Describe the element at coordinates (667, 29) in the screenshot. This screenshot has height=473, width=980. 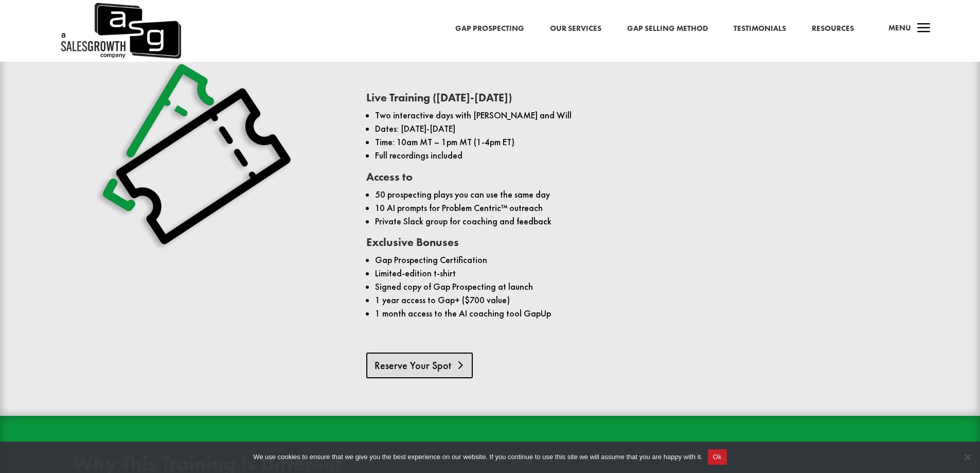
I see `a: Gap Selling Method` at that location.